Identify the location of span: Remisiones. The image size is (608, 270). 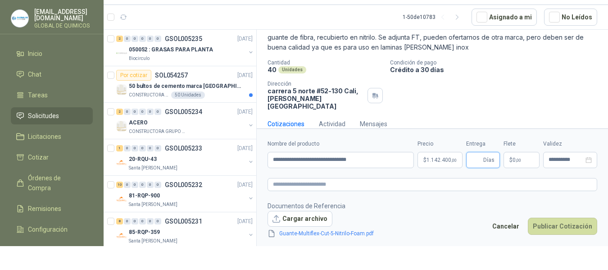
(45, 208).